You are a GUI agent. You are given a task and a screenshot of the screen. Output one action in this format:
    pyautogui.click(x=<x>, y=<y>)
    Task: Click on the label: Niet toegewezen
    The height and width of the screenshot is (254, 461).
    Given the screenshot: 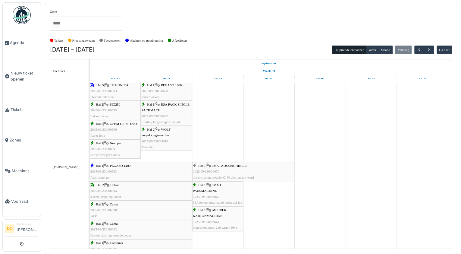 What is the action you would take?
    pyautogui.click(x=83, y=40)
    